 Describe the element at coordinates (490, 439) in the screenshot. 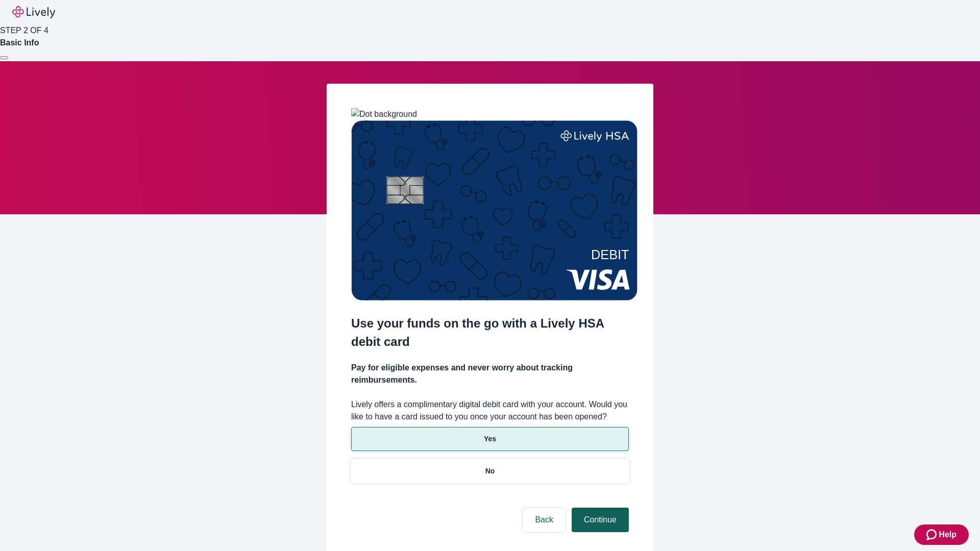

I see `button: Yes` at that location.